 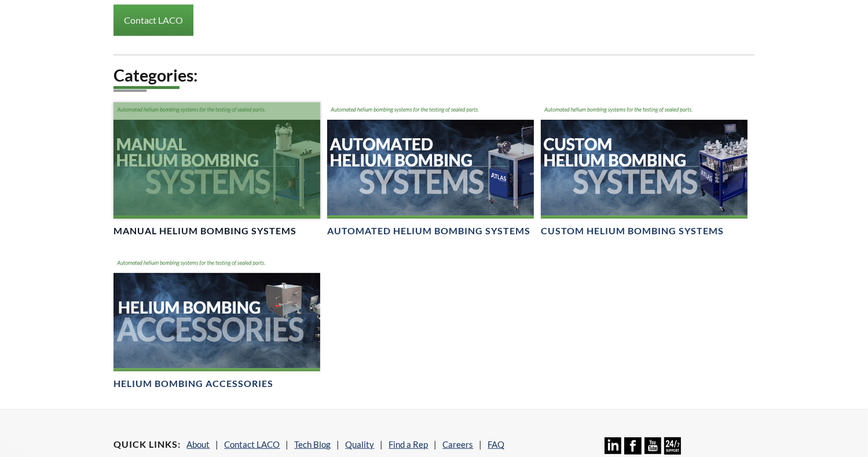 I want to click on a: Manual Helium Bombing Systems BannerManual Helium Bombing Systems, so click(x=216, y=169).